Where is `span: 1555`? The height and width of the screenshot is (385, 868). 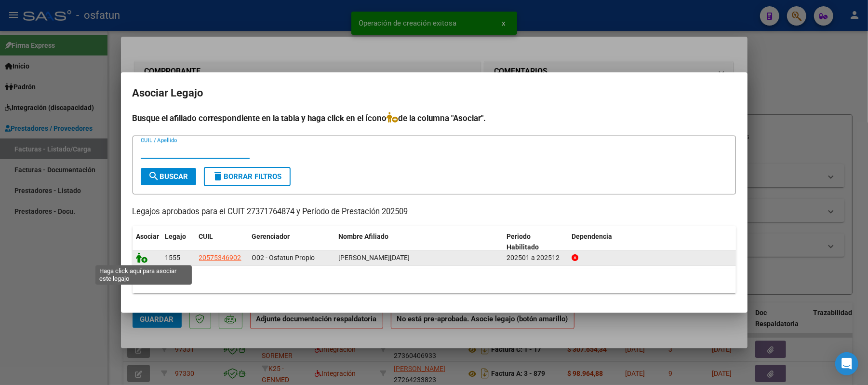 span: 1555 is located at coordinates (173, 258).